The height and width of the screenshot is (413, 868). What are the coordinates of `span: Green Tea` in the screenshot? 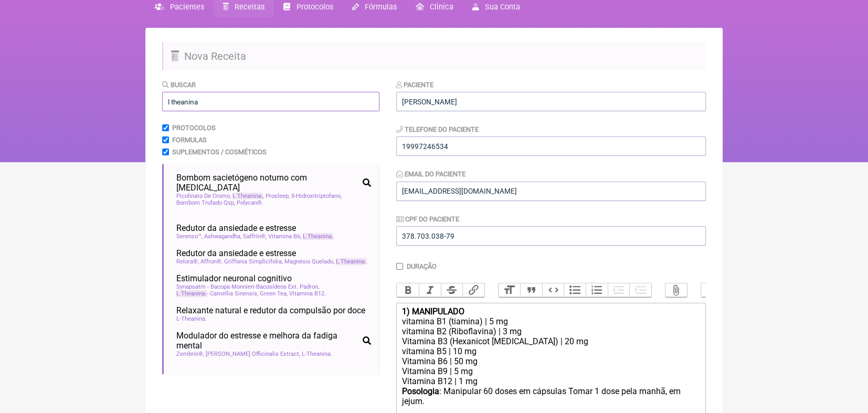 It's located at (273, 293).